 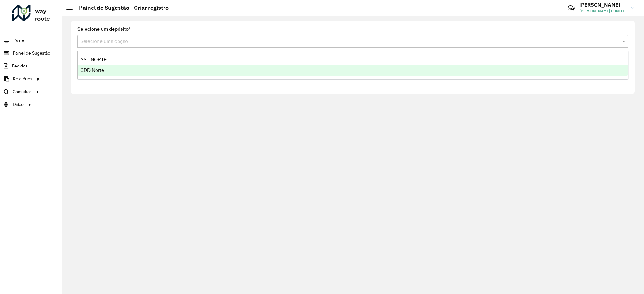 What do you see at coordinates (120, 8) in the screenshot?
I see `h2: Painel de Sugestão - Criar registro` at bounding box center [120, 8].